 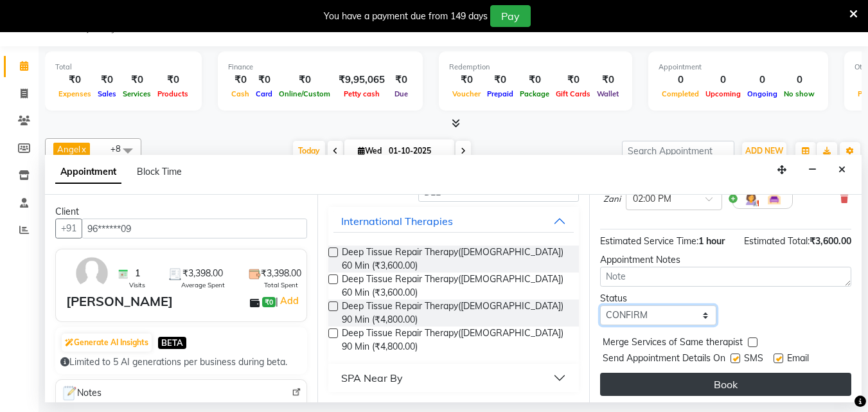 I want to click on span: ₹3,600.00, so click(x=830, y=241).